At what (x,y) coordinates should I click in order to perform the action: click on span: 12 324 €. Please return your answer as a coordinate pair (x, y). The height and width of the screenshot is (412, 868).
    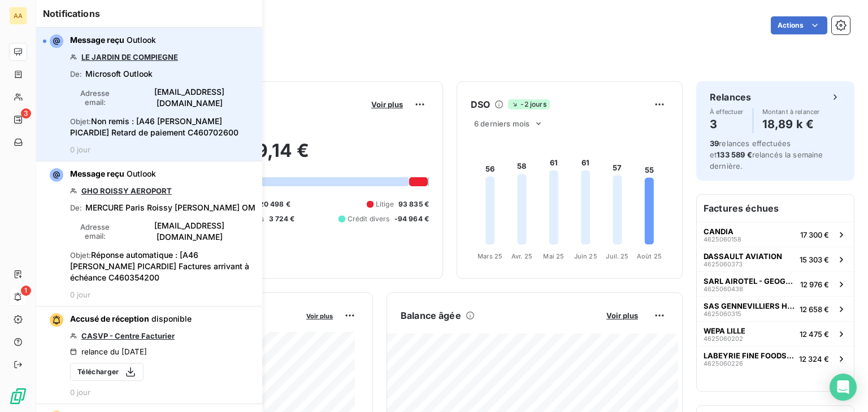
    Looking at the image, I should click on (814, 359).